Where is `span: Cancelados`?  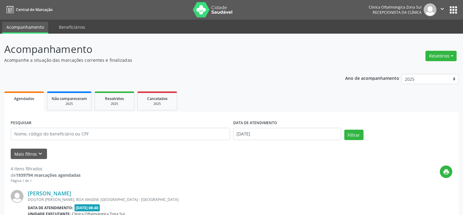 span: Cancelados is located at coordinates (157, 98).